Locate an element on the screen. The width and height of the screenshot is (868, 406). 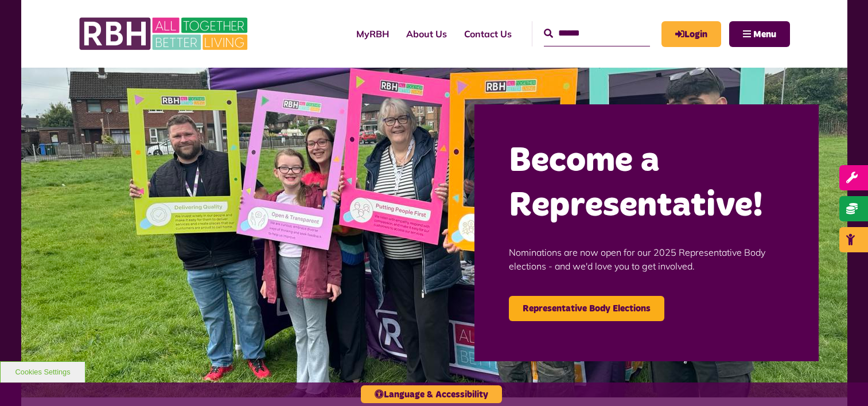
span: Menu is located at coordinates (765, 34).